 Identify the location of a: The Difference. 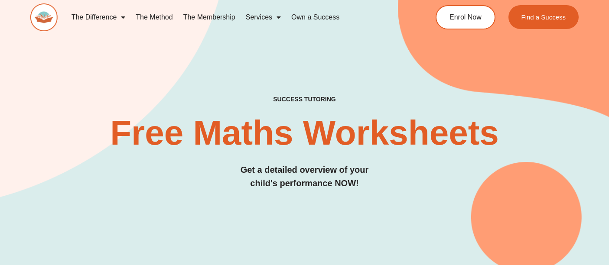
(98, 17).